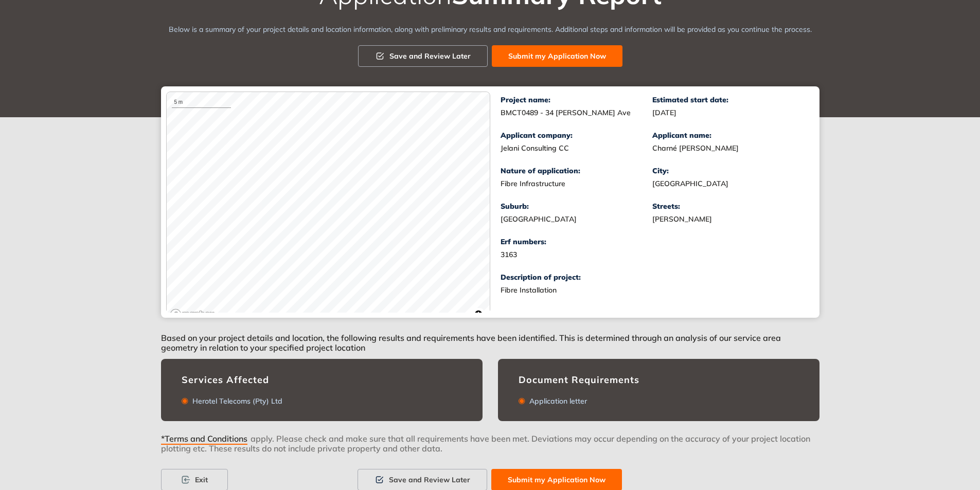  I want to click on div: Project name:, so click(576, 100).